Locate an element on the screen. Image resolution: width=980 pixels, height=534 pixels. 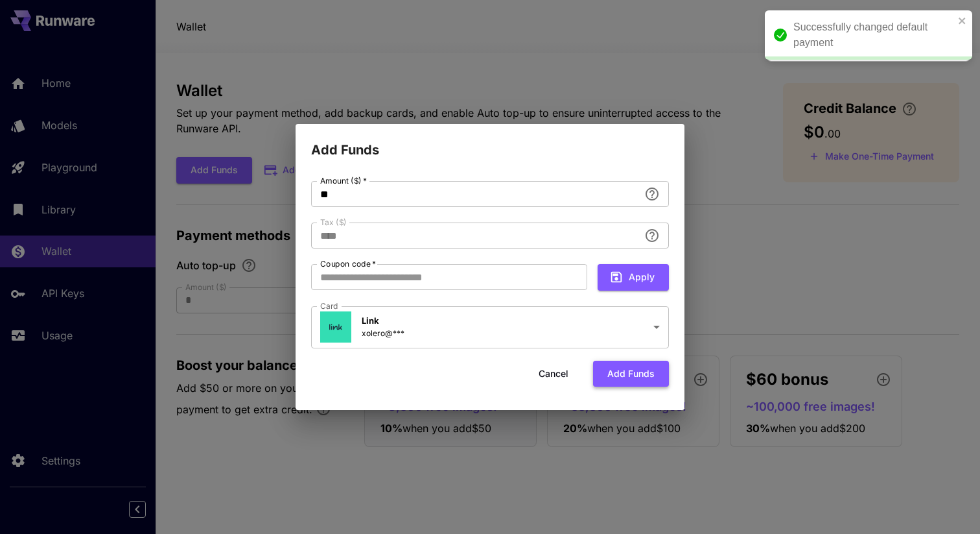
label: Tax ($) is located at coordinates (333, 222).